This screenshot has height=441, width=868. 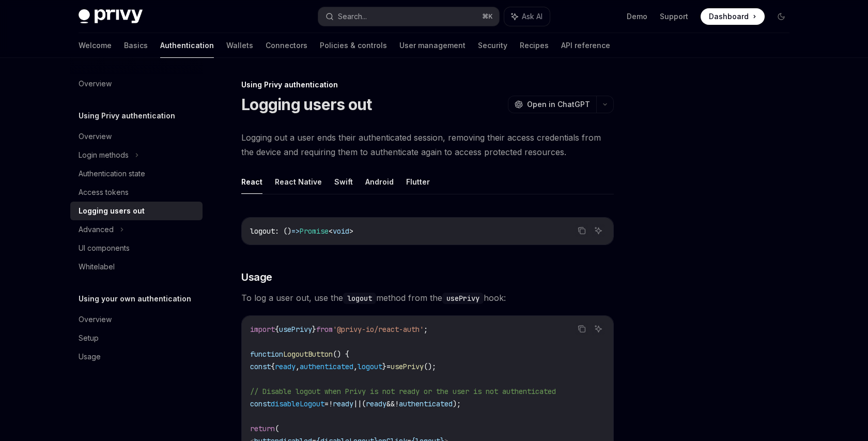 What do you see at coordinates (298, 404) in the screenshot?
I see `span: disableLogout` at bounding box center [298, 404].